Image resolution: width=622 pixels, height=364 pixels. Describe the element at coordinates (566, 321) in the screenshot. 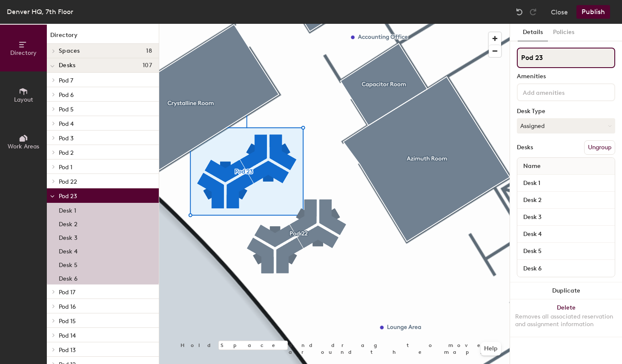

I see `div: Removes all associated reservation and assignment information` at that location.